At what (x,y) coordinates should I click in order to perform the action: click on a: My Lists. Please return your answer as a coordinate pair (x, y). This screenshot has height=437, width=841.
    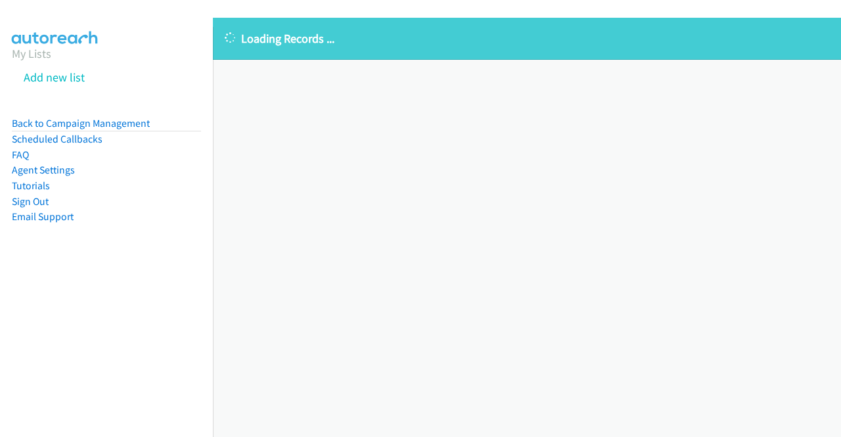
    Looking at the image, I should click on (32, 53).